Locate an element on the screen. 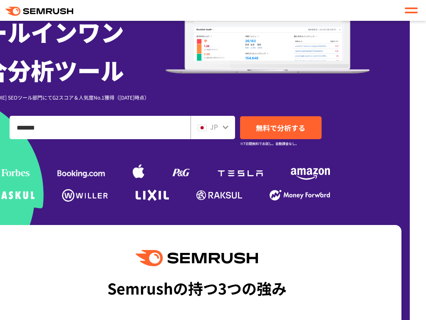  img: Semrush is located at coordinates (197, 258).